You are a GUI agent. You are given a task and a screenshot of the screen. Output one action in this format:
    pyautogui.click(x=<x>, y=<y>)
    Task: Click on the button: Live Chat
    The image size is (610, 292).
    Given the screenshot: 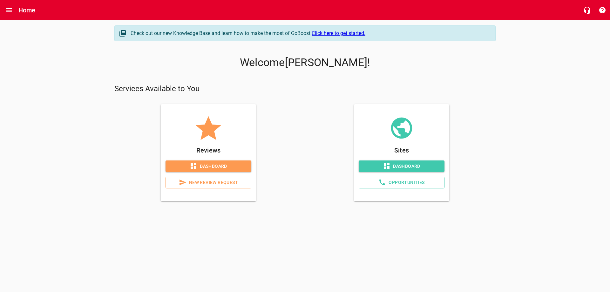 What is the action you would take?
    pyautogui.click(x=588, y=10)
    